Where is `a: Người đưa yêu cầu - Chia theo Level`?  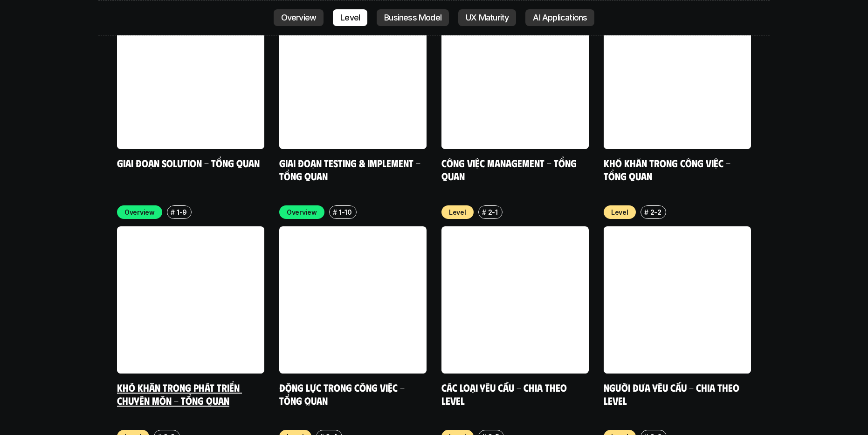
a: Người đưa yêu cầu - Chia theo Level is located at coordinates (673, 394).